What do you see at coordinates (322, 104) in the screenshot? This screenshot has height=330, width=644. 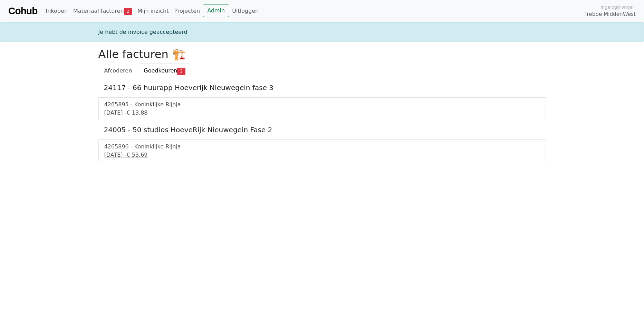 I see `div: 4265895 - Koninklijke Rijnja` at bounding box center [322, 104].